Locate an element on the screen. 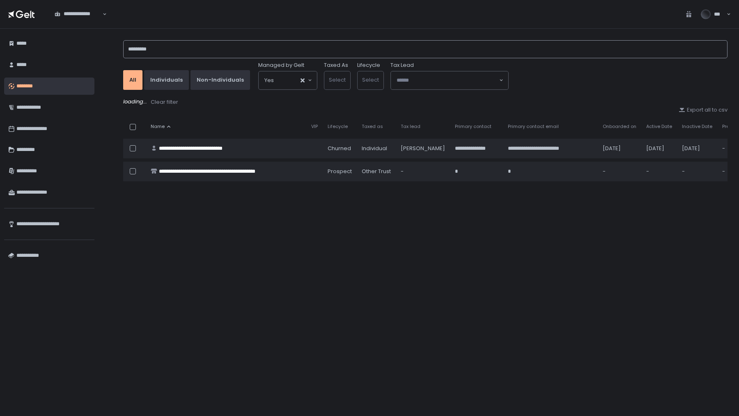 The width and height of the screenshot is (739, 416). div: Clear filter is located at coordinates (164, 102).